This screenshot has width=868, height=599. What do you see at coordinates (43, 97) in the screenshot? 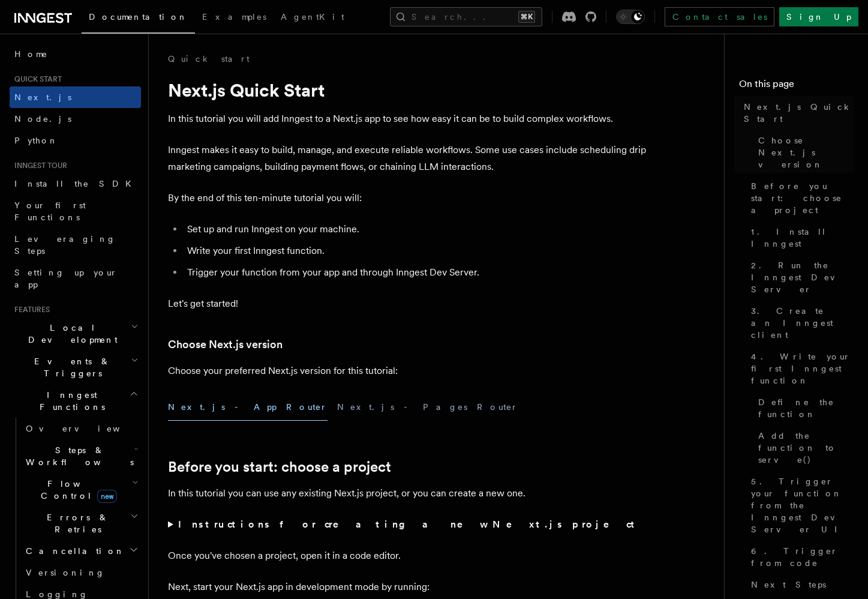
I see `span: Next.js` at bounding box center [43, 97].